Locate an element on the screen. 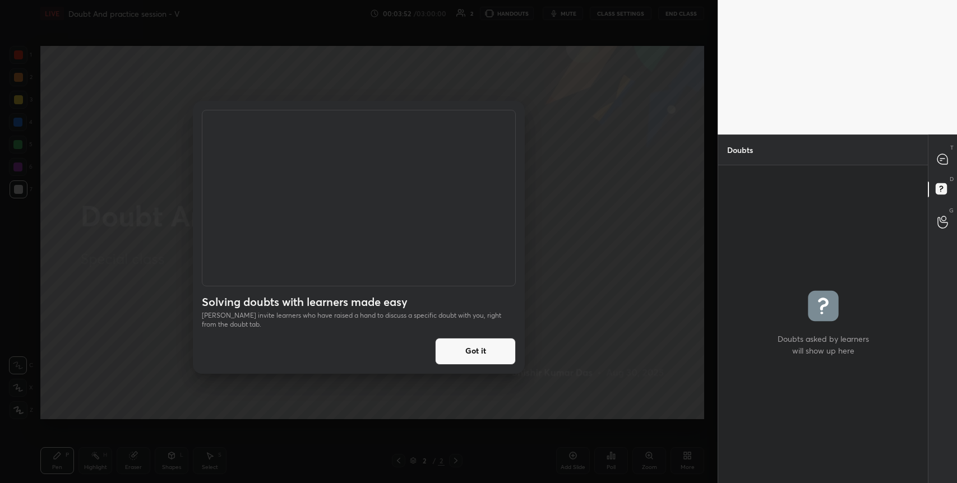 The height and width of the screenshot is (483, 957). p: T is located at coordinates (952, 147).